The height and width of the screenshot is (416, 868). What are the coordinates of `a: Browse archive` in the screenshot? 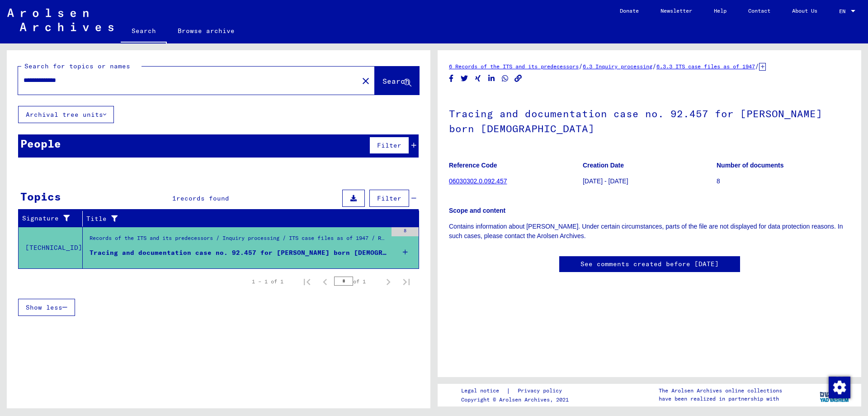 It's located at (206, 31).